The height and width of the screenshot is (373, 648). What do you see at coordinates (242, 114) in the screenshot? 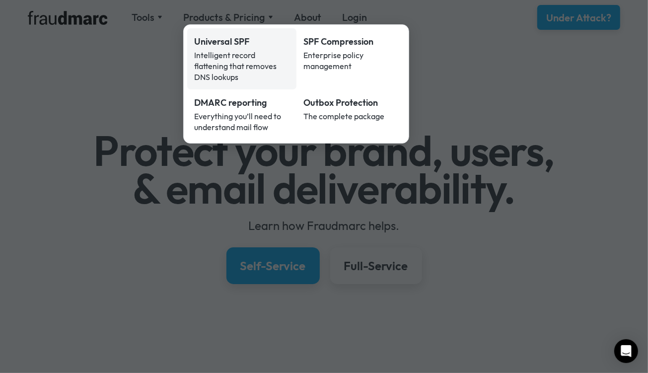
I see `a: DMARC reportingEverything you’ll need to understand mail flow` at bounding box center [242, 114].